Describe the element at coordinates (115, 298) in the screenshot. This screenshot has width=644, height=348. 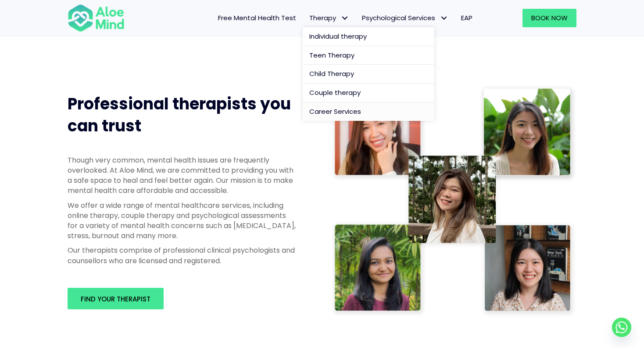
I see `span: Find your therapist` at that location.